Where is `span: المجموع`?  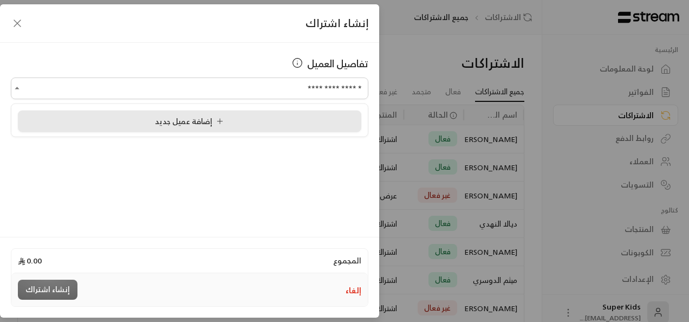
span: المجموع is located at coordinates (347, 260).